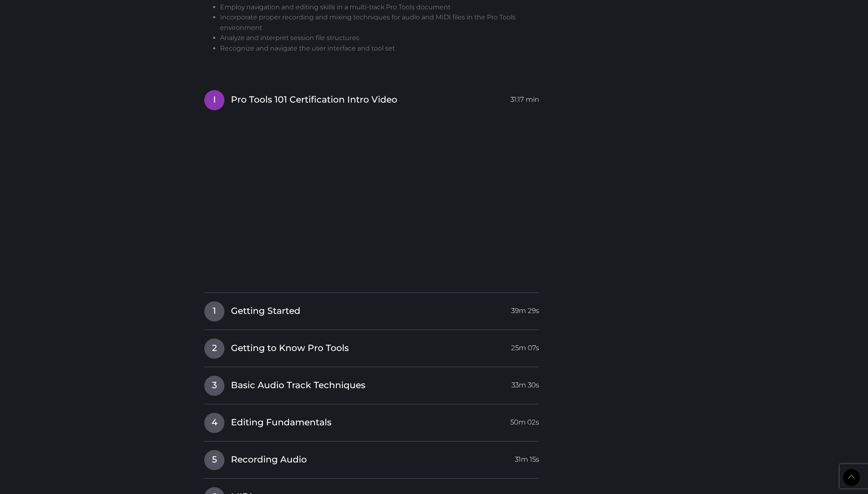  What do you see at coordinates (383, 22) in the screenshot?
I see `li: Incorporate proper recording and mixing techniques for audio and MIDI files in the Pro Tools envi...` at bounding box center [383, 22].